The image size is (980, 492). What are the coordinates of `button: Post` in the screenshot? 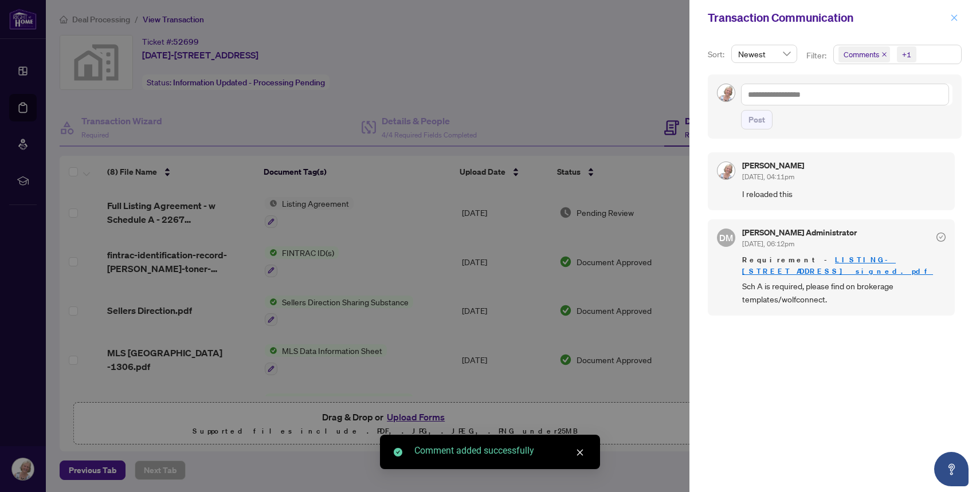 It's located at (757, 119).